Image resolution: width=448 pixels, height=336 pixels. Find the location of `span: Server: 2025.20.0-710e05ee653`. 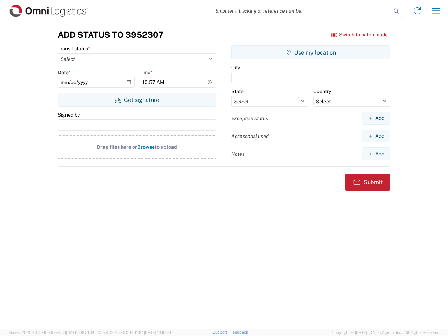

span: Server: 2025.20.0-710e05ee653 is located at coordinates (51, 333).